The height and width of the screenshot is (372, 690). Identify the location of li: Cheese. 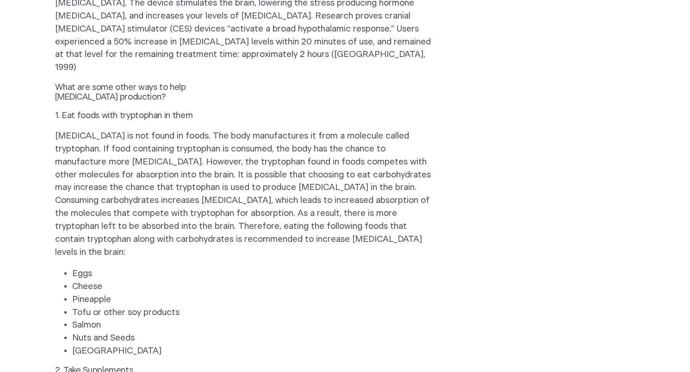
(244, 286).